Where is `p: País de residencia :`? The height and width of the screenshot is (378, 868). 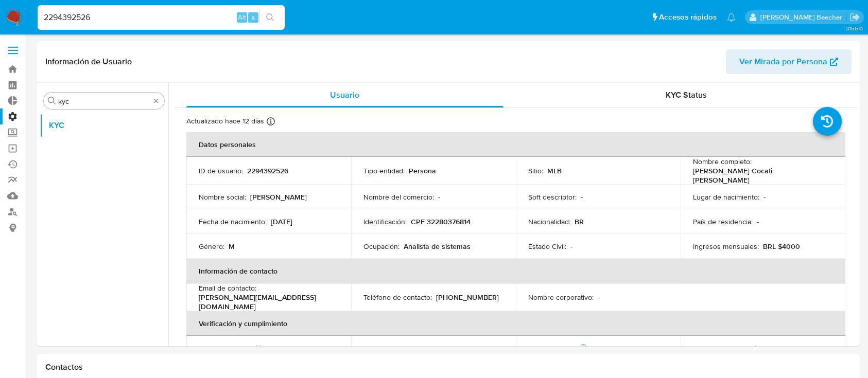
p: País de residencia : is located at coordinates (723, 222).